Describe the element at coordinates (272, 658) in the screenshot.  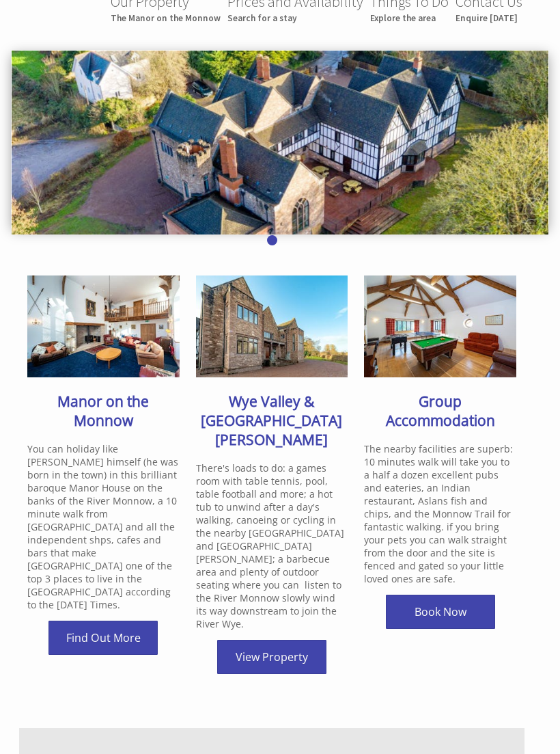
I see `a: View Property` at that location.